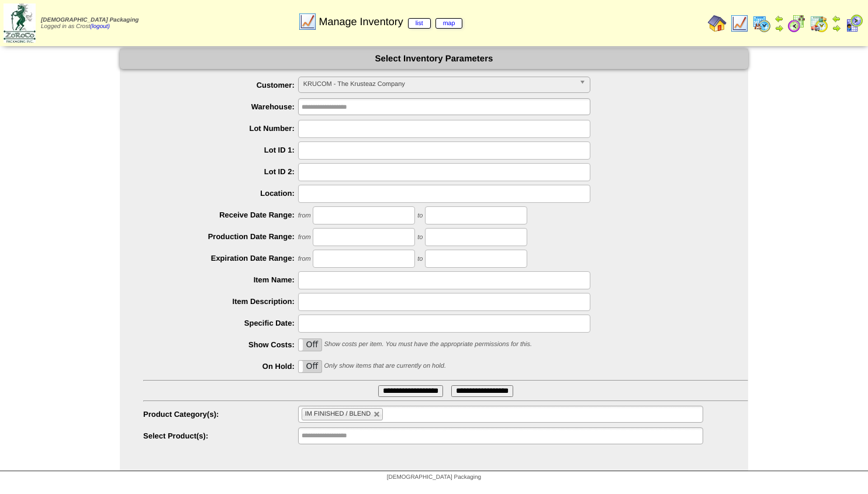 This screenshot has width=868, height=494. I want to click on a: (logout), so click(100, 27).